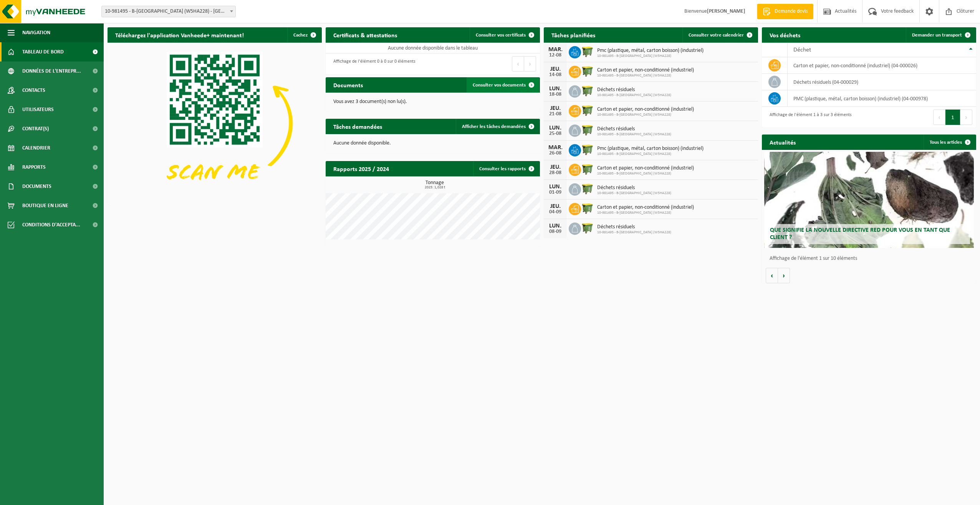  What do you see at coordinates (215, 123) in the screenshot?
I see `img: Download de VHEPlus App` at bounding box center [215, 123].